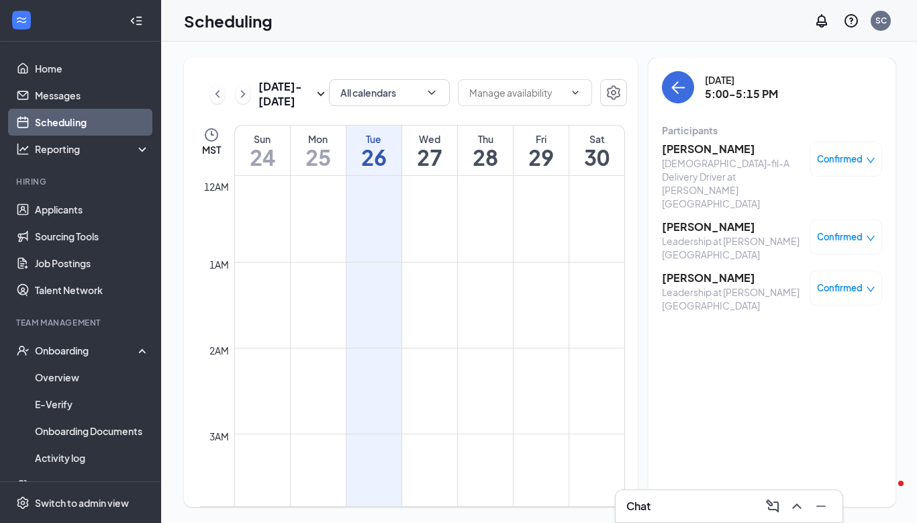 The height and width of the screenshot is (523, 917). What do you see at coordinates (92, 68) in the screenshot?
I see `a: Home` at bounding box center [92, 68].